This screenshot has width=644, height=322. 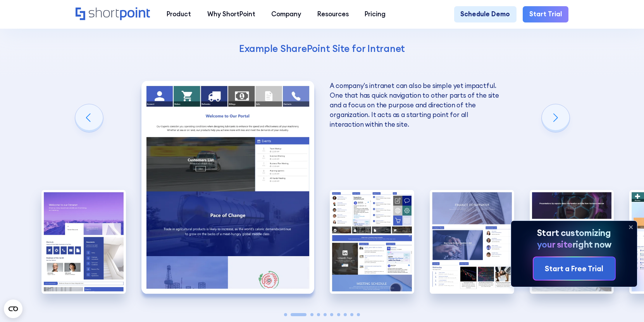 What do you see at coordinates (228, 187) in the screenshot?
I see `img: Best SharePoint Intranet` at bounding box center [228, 187].